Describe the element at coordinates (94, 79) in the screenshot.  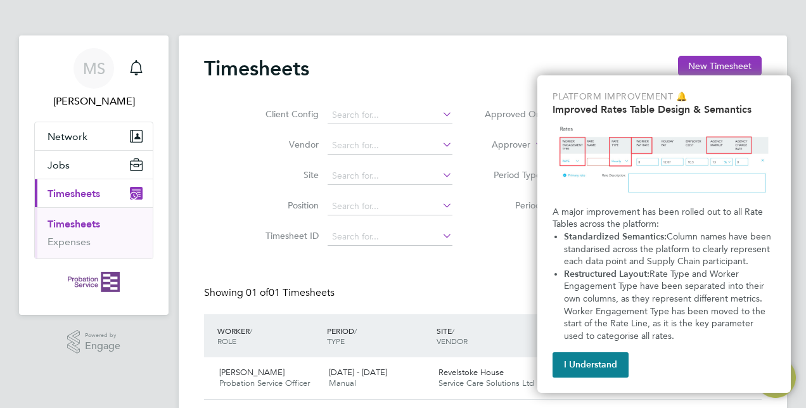
I see `a: Go to account details` at that location.